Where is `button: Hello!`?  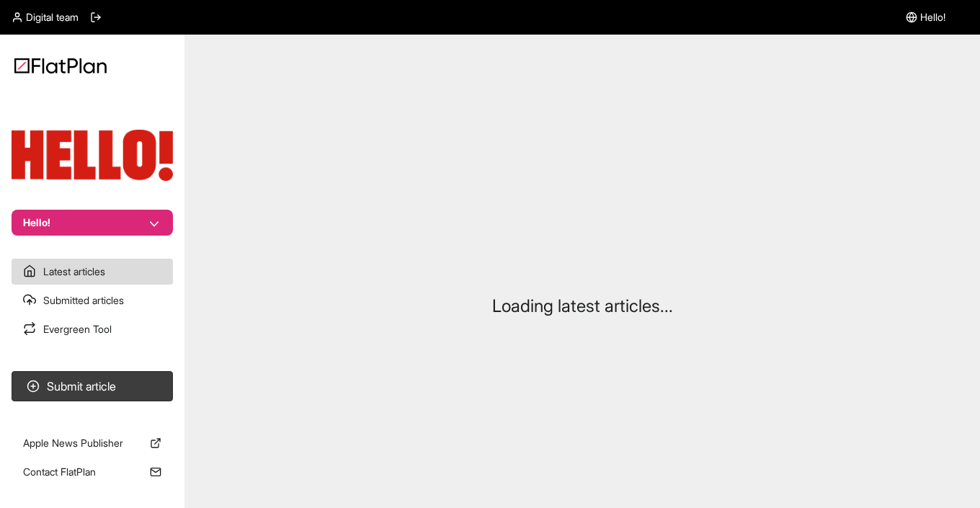
button: Hello! is located at coordinates (92, 222).